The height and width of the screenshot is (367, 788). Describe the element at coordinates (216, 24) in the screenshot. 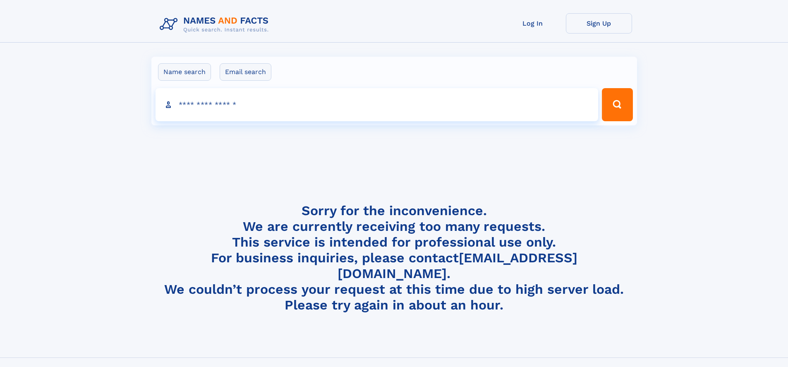

I see `img: Logo Names and Facts` at that location.